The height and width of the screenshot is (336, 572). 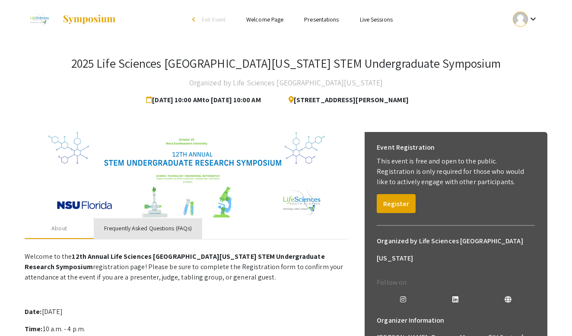 What do you see at coordinates (456, 321) in the screenshot?
I see `h6: Organizer Information` at bounding box center [456, 321].